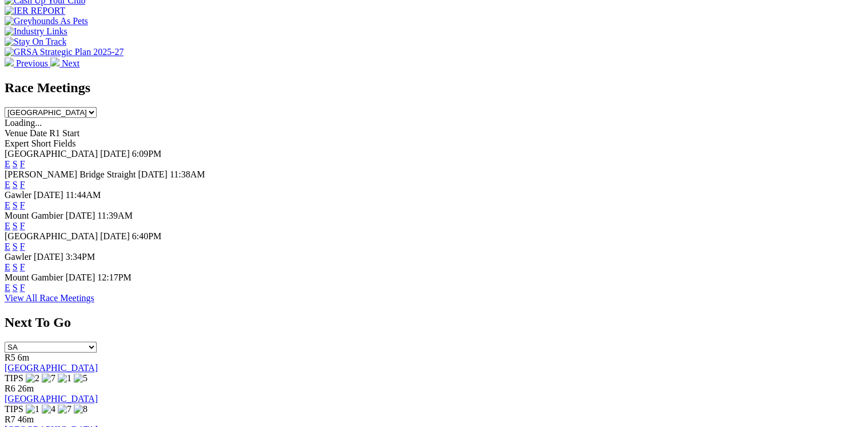 The height and width of the screenshot is (427, 868). Describe the element at coordinates (10, 388) in the screenshot. I see `span: R6` at that location.